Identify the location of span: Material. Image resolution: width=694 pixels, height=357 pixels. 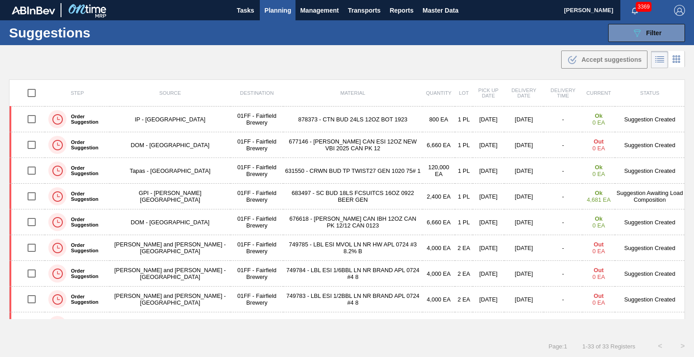
(352, 93).